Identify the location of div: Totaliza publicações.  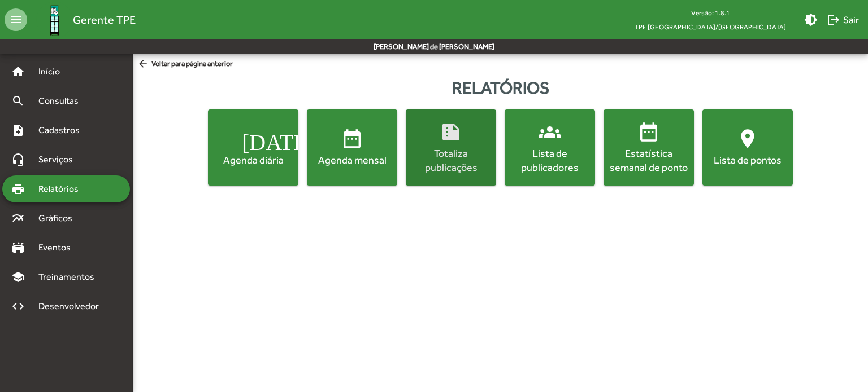
(451, 161).